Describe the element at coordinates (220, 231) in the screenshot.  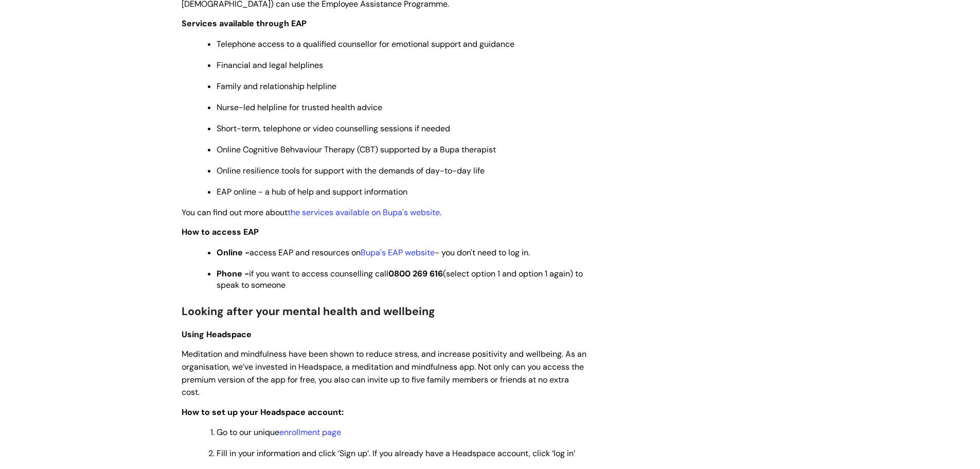
I see `strong: How to access EAP` at that location.